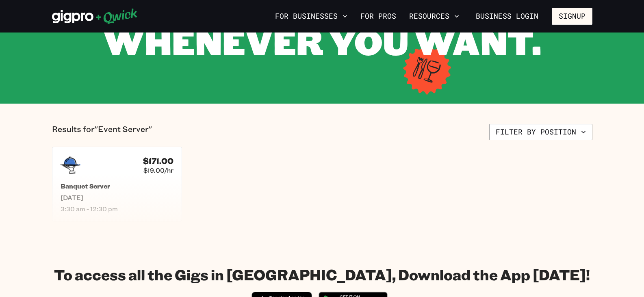 Image resolution: width=644 pixels, height=297 pixels. What do you see at coordinates (158, 161) in the screenshot?
I see `h4: $171.00` at bounding box center [158, 161].